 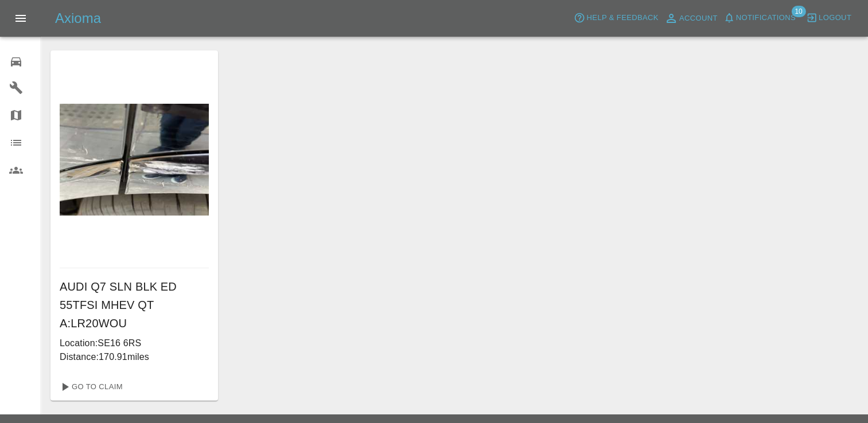 What do you see at coordinates (828, 18) in the screenshot?
I see `button: Logout` at bounding box center [828, 18].